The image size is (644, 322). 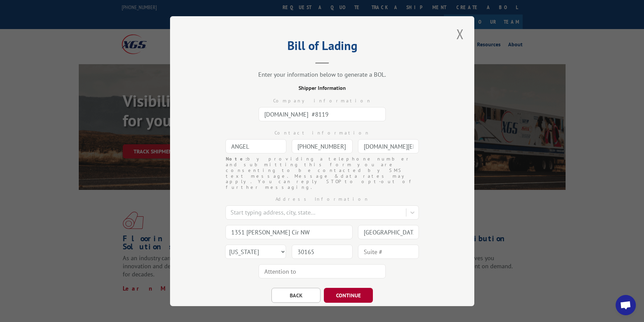 What do you see at coordinates (322, 199) in the screenshot?
I see `div: Address Information` at bounding box center [322, 199].